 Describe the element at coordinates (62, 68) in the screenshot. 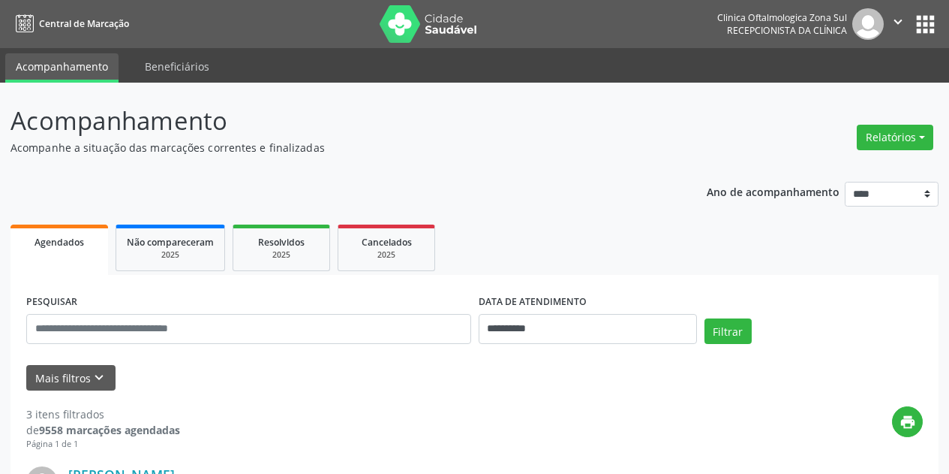

I see `a: Acompanhamento` at that location.